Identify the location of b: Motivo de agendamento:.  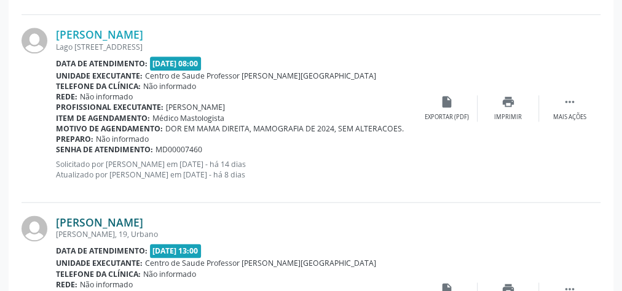
(109, 128).